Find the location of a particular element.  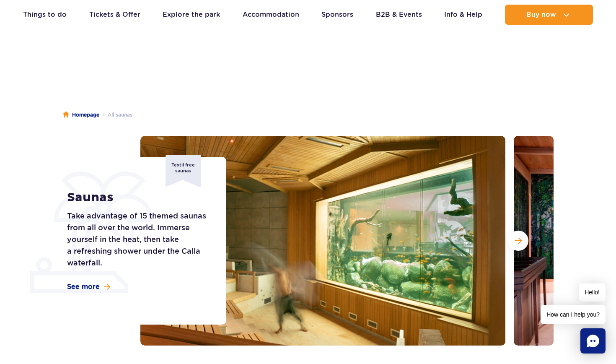

button: Buy now is located at coordinates (549, 15).